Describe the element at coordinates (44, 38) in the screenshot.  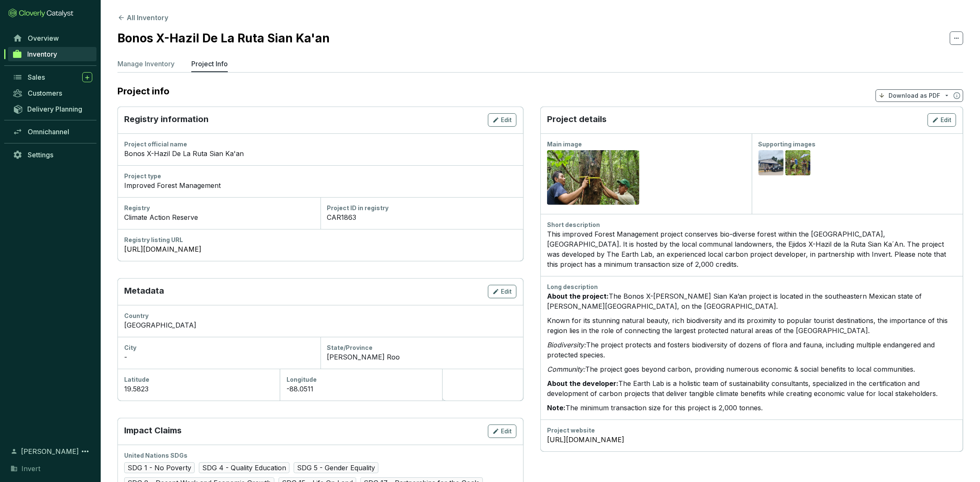
I see `span: Overview` at that location.